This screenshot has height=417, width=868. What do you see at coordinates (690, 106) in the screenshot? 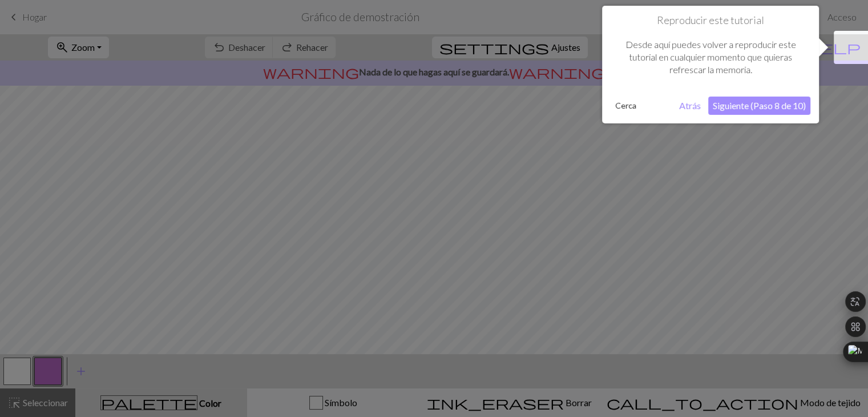
I see `button: Atrás` at bounding box center [690, 106].